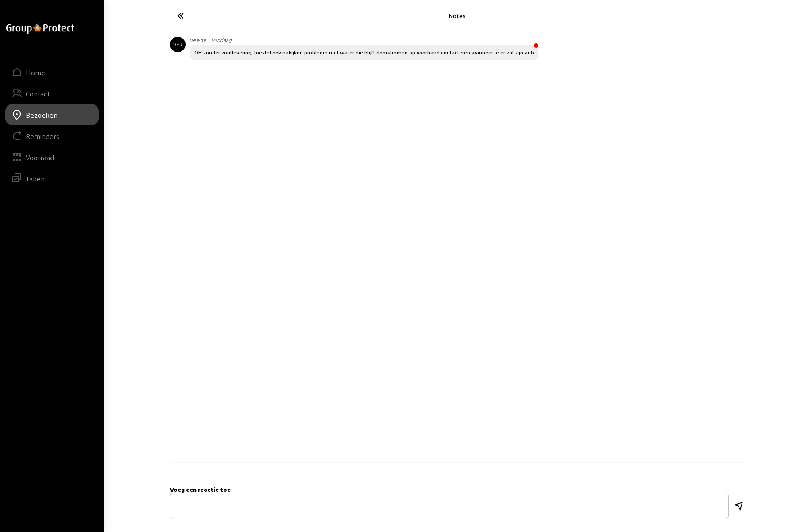 Image resolution: width=812 pixels, height=532 pixels. What do you see at coordinates (364, 52) in the screenshot?
I see `div: OH zonder zoutlevering, toestel ook nakijken probleem met water die blijft doorstromen op voorhan...` at bounding box center [364, 52].